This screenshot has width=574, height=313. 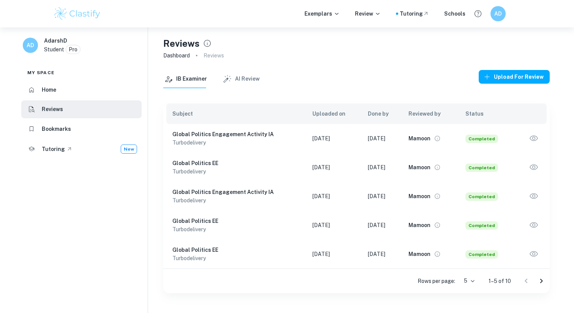 What do you see at coordinates (49, 90) in the screenshot?
I see `h6: Home` at bounding box center [49, 90].